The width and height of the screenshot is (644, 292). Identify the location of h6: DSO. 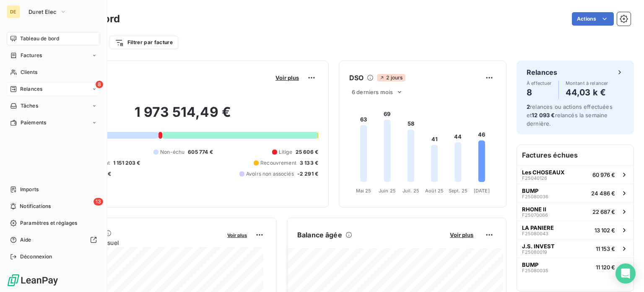
(356, 78).